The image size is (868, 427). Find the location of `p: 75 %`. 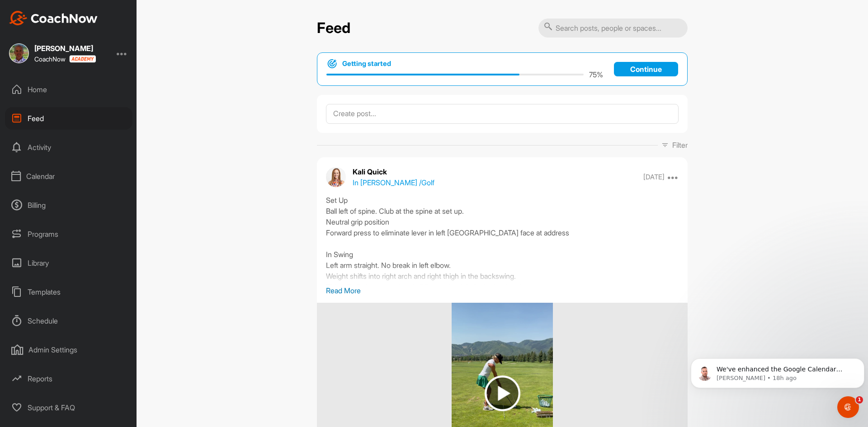

p: 75 % is located at coordinates (596, 75).